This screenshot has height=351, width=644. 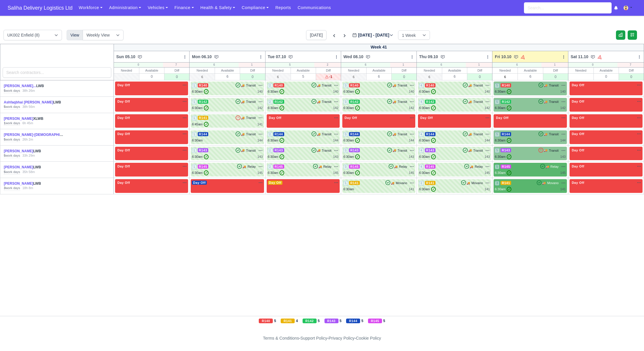 I want to click on div: 143, so click(x=260, y=157).